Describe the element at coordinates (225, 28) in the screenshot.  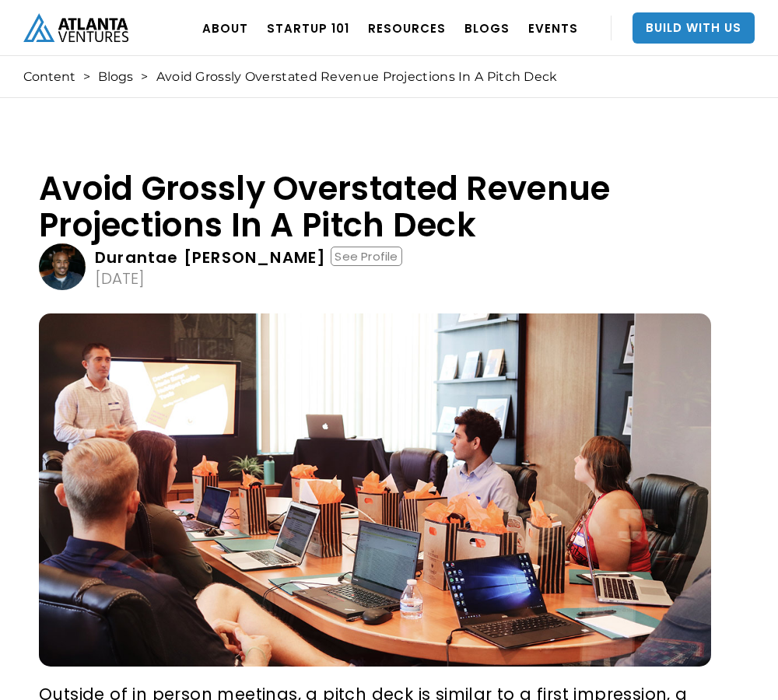
I see `a: ABOUT` at that location.